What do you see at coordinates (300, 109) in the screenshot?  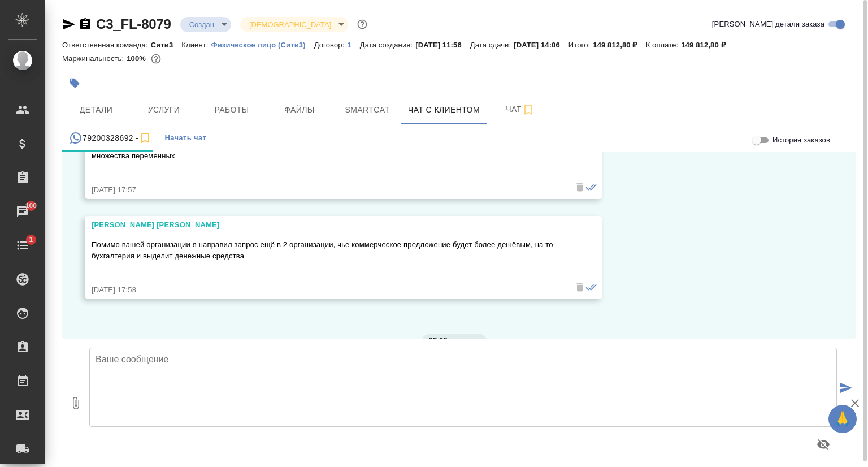 I see `span: Файлы` at bounding box center [300, 109].